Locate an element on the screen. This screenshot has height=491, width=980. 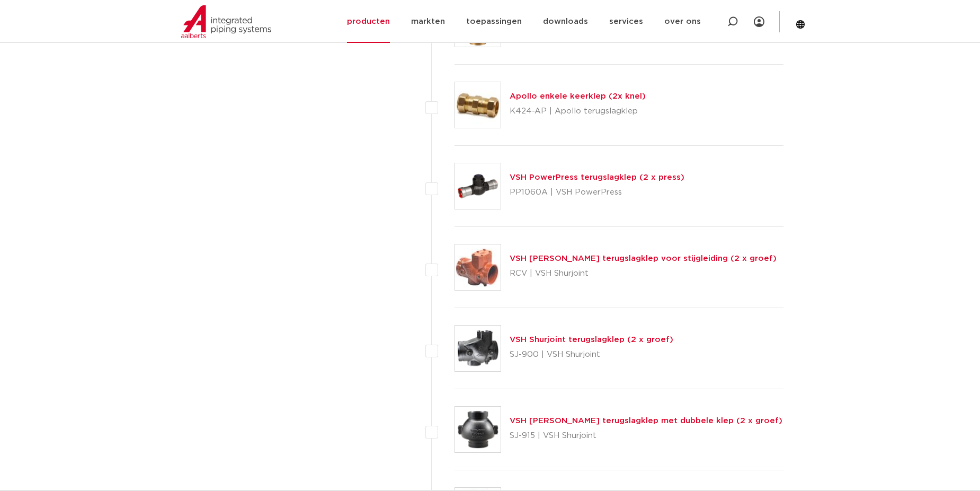
p: K424-AP | Apollo terugslagklep is located at coordinates (577, 111).